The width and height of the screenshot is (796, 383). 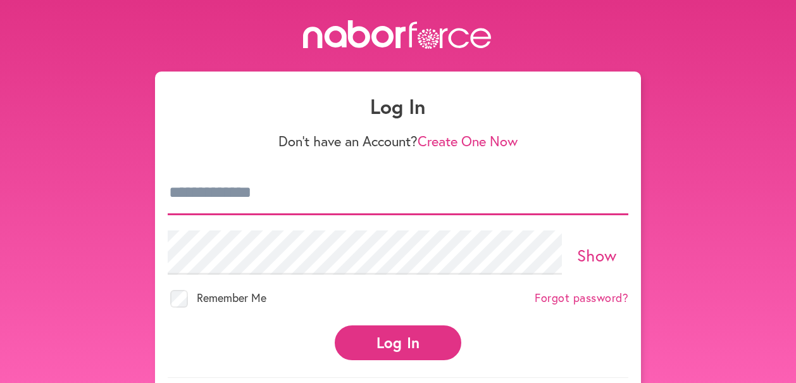 I want to click on a: Forgot password?, so click(x=582, y=298).